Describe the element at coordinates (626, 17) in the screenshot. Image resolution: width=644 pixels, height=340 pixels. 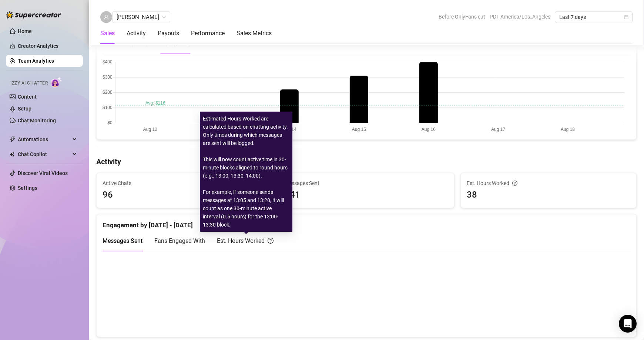
I see `span: calendar` at that location.